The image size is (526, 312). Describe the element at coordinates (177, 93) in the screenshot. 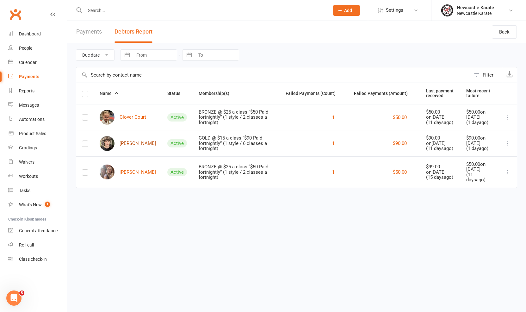

I see `button: Status` at that location.